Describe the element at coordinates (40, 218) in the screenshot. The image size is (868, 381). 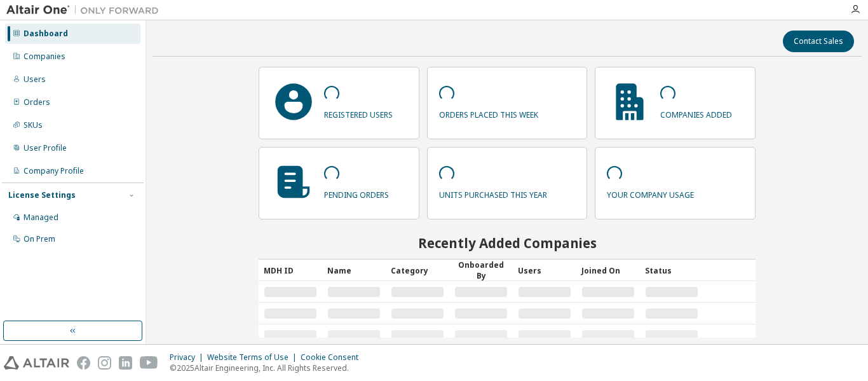
I see `div: Managed` at that location.